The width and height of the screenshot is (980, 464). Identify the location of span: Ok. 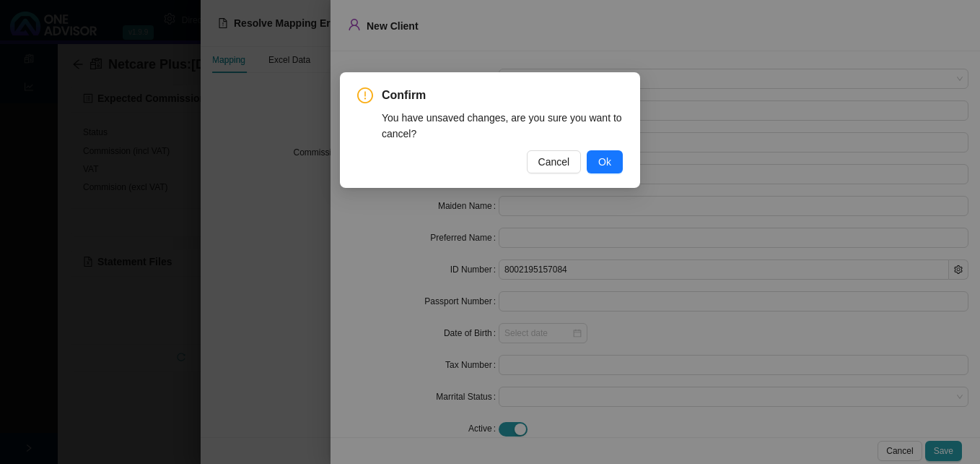
(605, 161).